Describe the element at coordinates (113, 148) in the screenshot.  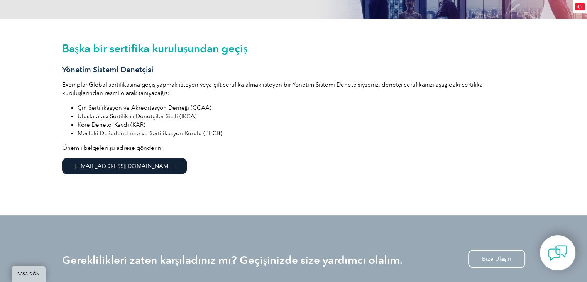
I see `font: Önemli belgeleri şu adrese gönderin:` at that location.